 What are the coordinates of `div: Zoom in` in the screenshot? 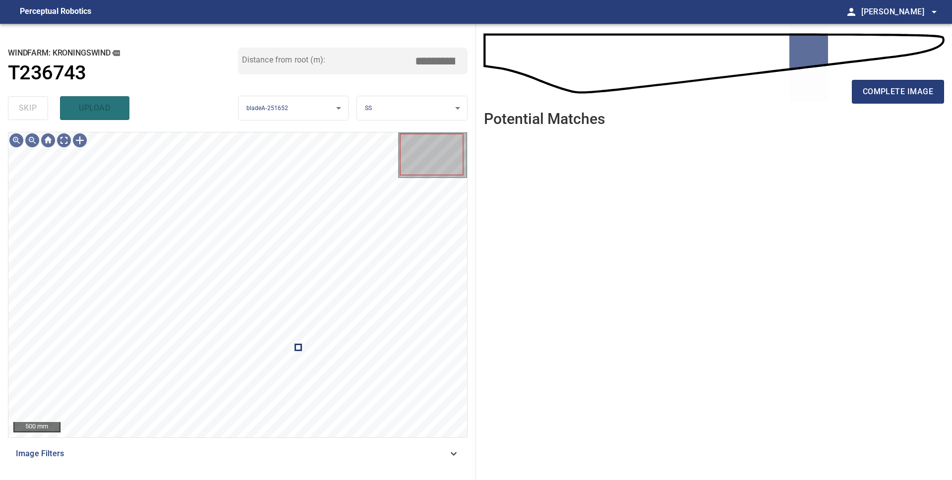 It's located at (16, 140).